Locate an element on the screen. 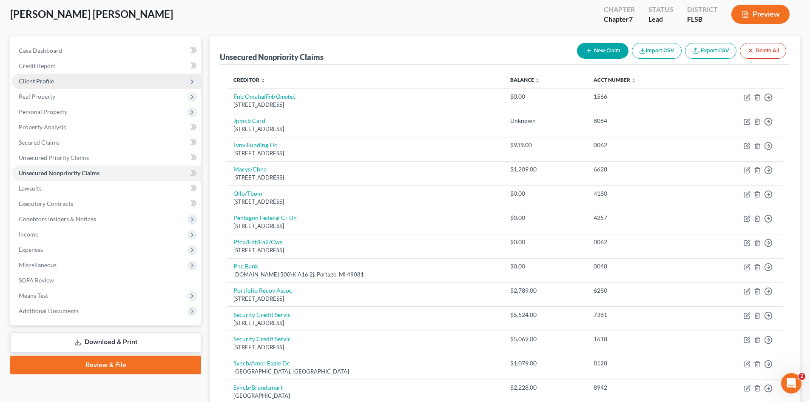  div: $2,228.00 is located at coordinates (545, 387).